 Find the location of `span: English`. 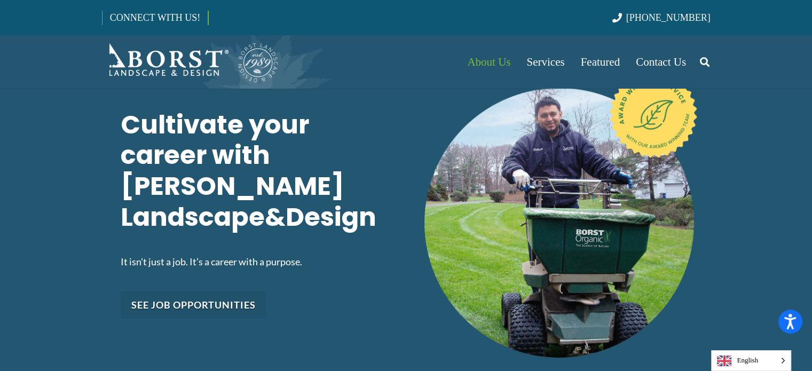

span: English is located at coordinates (751, 361).